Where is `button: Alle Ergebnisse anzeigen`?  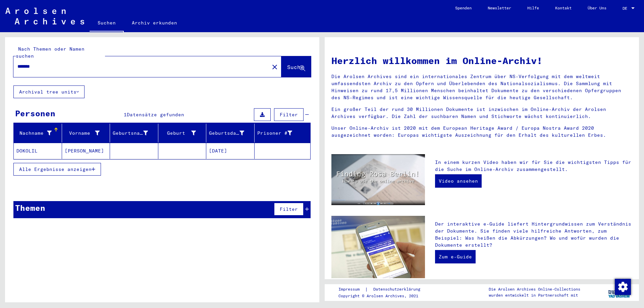
button: Alle Ergebnisse anzeigen is located at coordinates (57, 170).